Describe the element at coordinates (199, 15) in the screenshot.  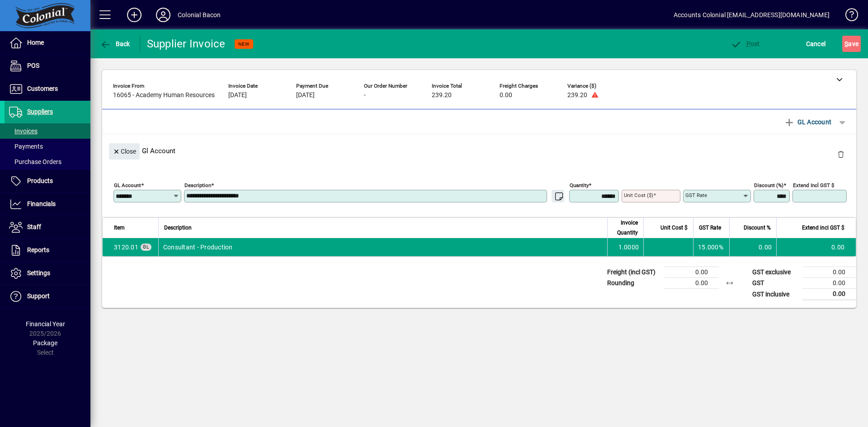
I see `div: Colonial Bacon` at that location.